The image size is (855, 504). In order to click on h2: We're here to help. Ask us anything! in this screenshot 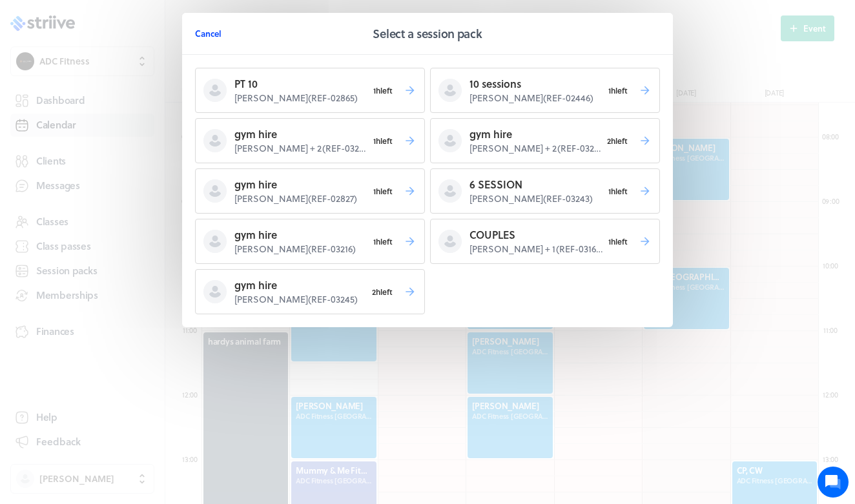, I will do `click(129, 106)`.